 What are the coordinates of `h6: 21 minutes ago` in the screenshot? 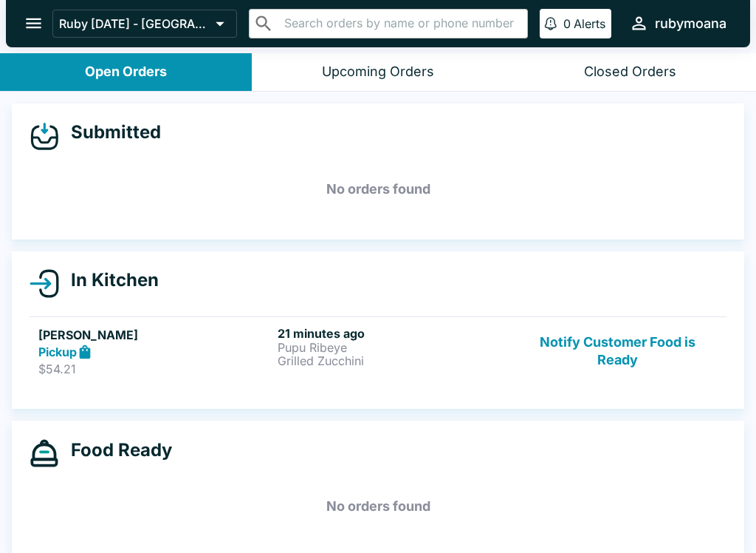 It's located at (394, 333).